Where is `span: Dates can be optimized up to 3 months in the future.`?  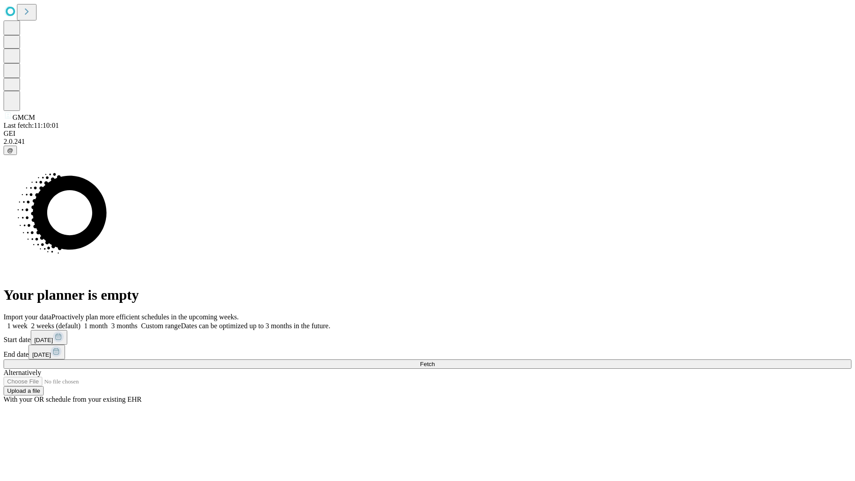 span: Dates can be optimized up to 3 months in the future. is located at coordinates (255, 325).